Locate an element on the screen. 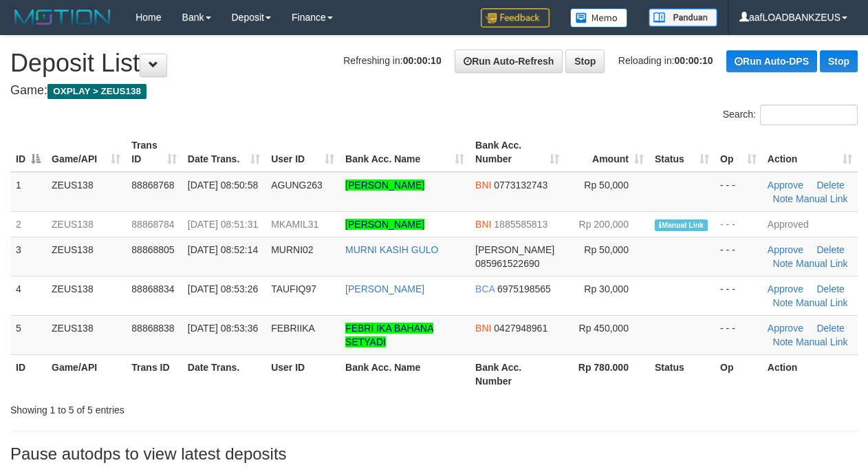 The height and width of the screenshot is (474, 868). h3: Pause autodps to view latest deposits is located at coordinates (434, 454).